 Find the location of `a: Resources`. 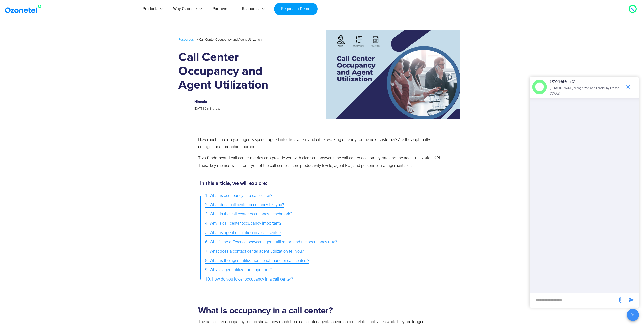

a: Resources is located at coordinates (186, 39).